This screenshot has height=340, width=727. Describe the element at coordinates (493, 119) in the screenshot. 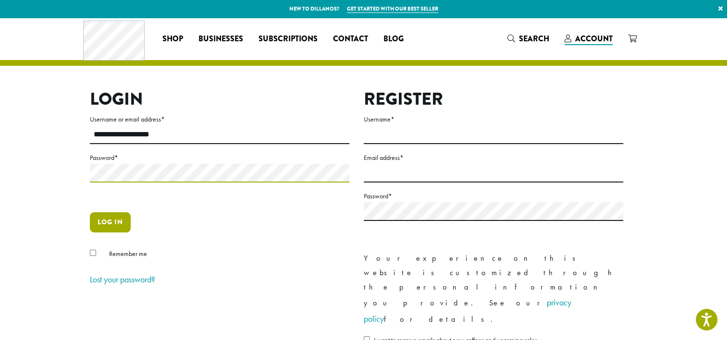

I see `label: Username` at that location.